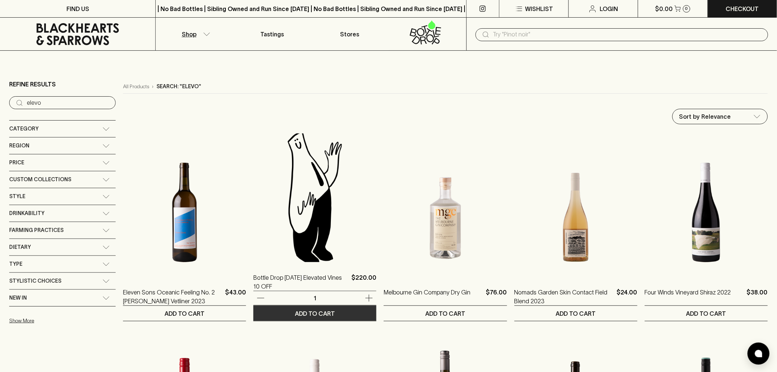 The image size is (777, 372). I want to click on p: 0, so click(687, 8).